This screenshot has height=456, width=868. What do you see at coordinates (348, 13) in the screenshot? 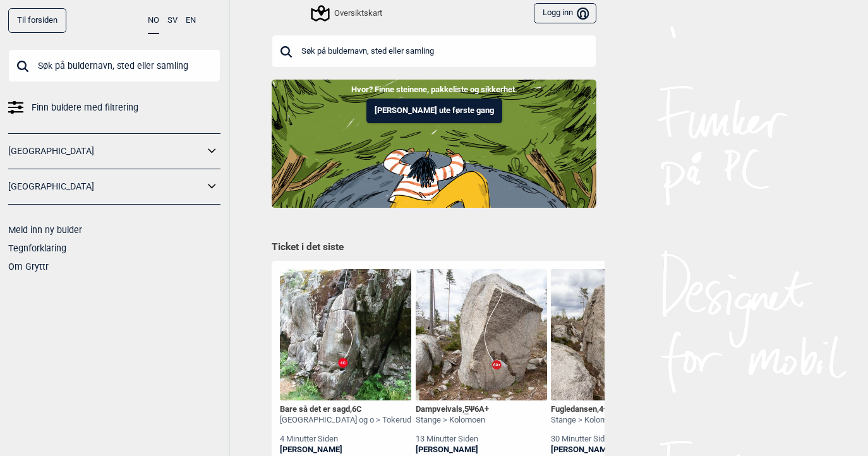
I see `div: Oversiktskart` at bounding box center [348, 13].